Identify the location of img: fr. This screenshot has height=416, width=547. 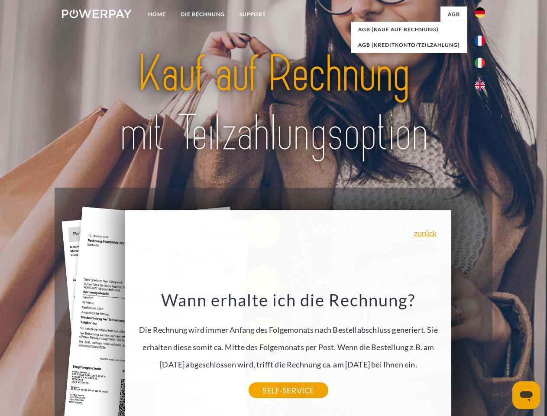
(480, 41).